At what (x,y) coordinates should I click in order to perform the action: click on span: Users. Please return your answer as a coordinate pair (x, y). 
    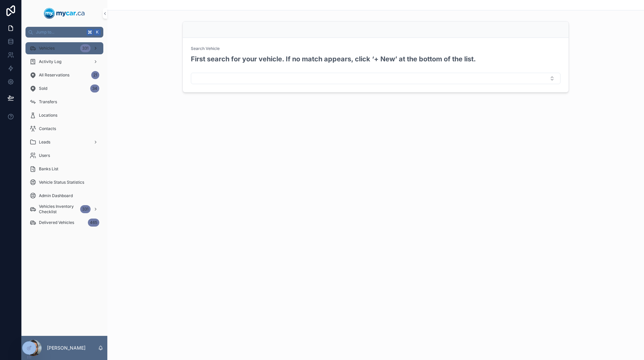
    Looking at the image, I should click on (44, 156).